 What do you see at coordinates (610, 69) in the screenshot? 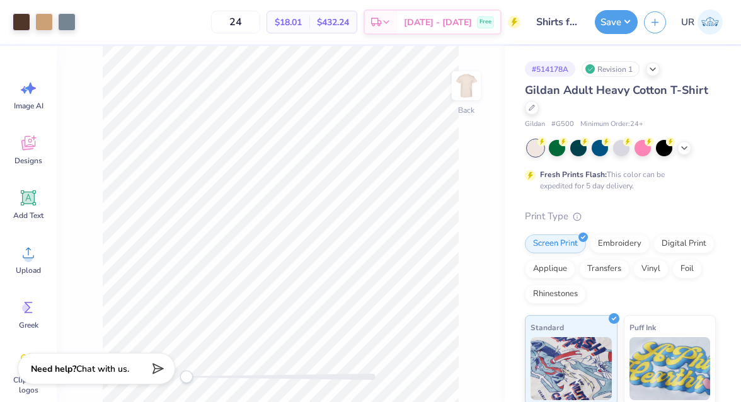
I see `div: Revision 1` at bounding box center [610, 69].